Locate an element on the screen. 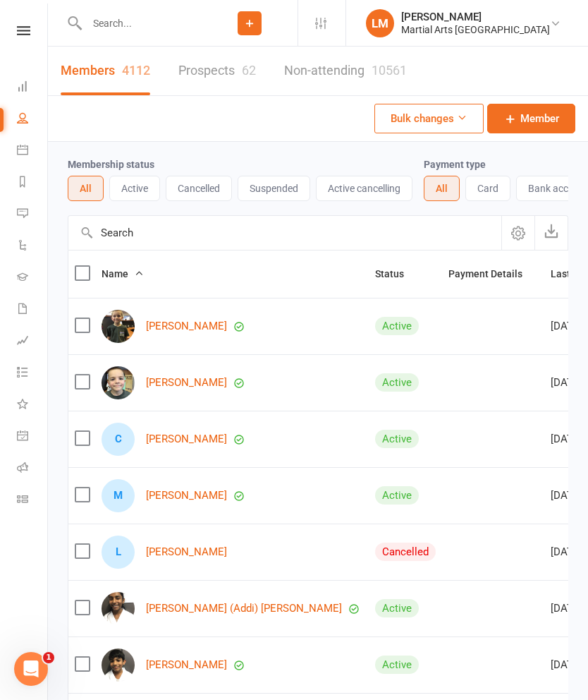  a: What's New is located at coordinates (33, 405).